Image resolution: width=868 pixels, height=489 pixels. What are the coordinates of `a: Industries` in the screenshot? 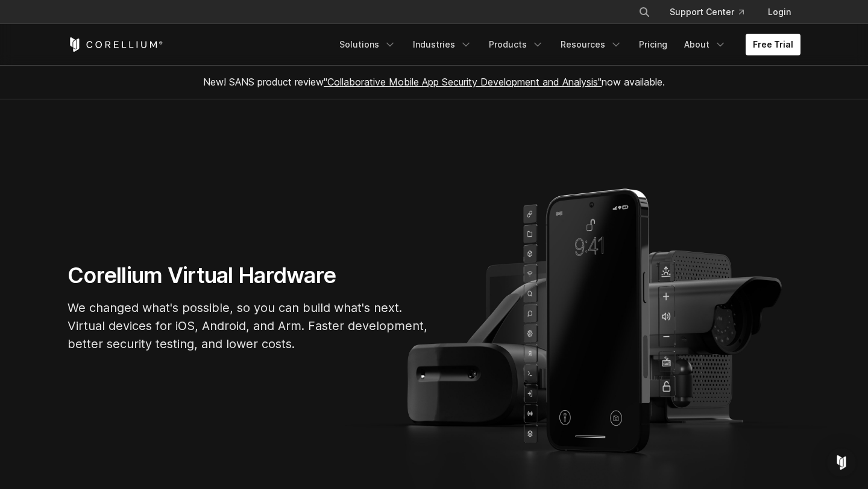 It's located at (442, 45).